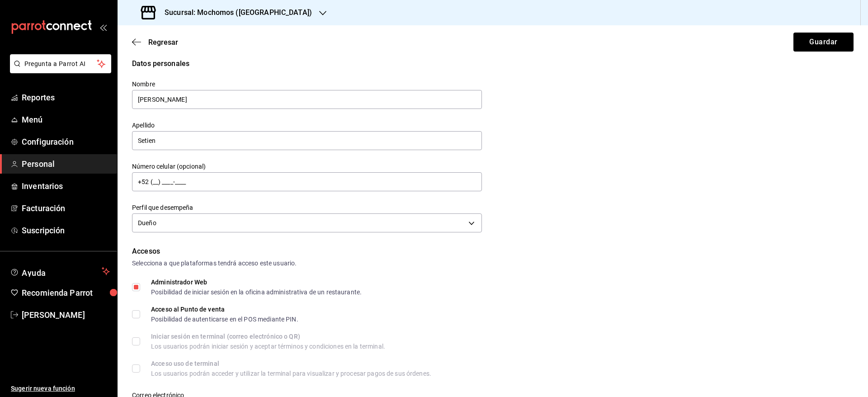  What do you see at coordinates (268, 346) in the screenshot?
I see `div: Los usuarios podrán iniciar sesión y aceptar términos y condiciones en la terminal.` at bounding box center [268, 346].